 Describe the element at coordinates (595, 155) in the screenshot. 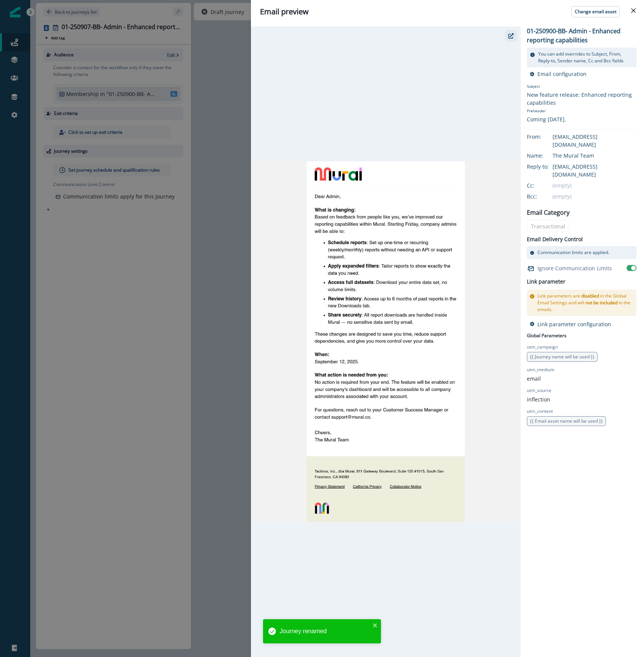

I see `div: The Mural Team` at that location.